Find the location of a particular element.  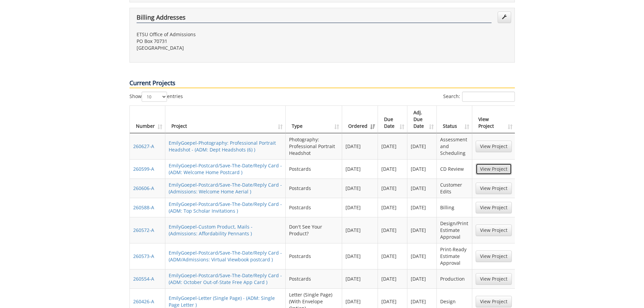

th: Type: activate to sort column ascending is located at coordinates (314, 120).